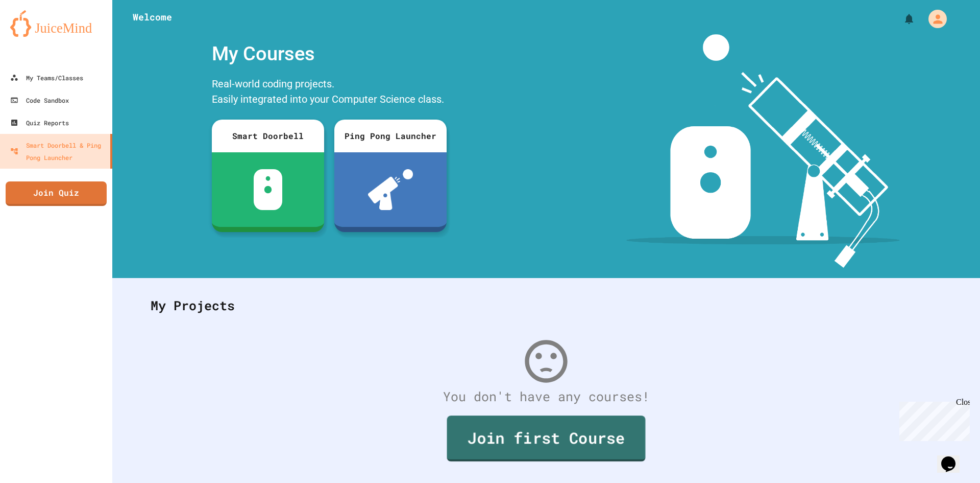 The width and height of the screenshot is (980, 483). I want to click on div: My Account, so click(934, 19).